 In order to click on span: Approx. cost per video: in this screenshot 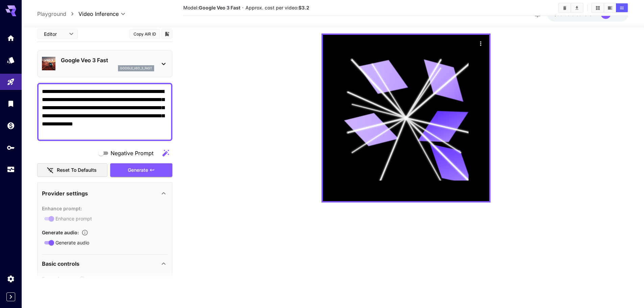, I will do `click(277, 8)`.